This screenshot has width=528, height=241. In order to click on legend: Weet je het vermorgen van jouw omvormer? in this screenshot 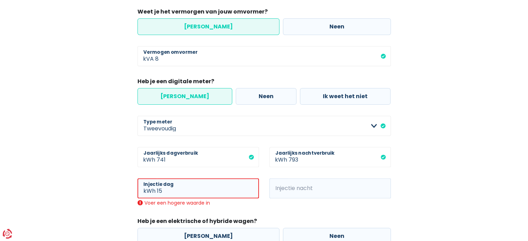, I will do `click(264, 13)`.